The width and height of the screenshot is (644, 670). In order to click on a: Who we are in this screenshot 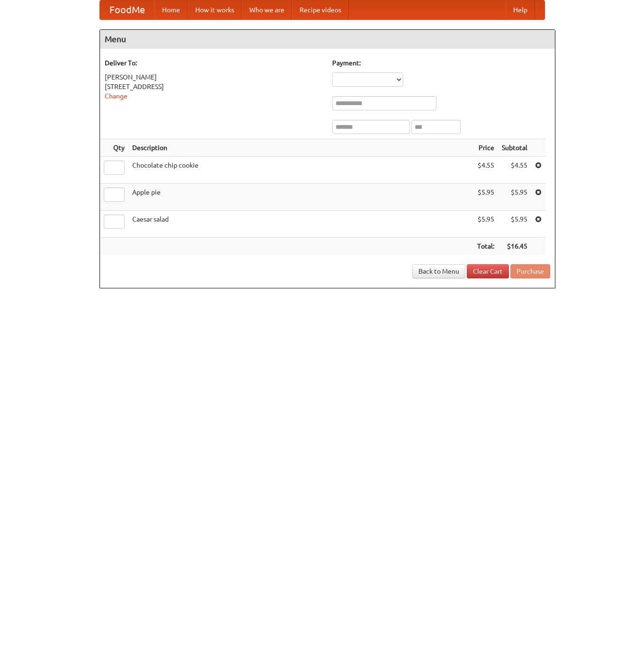, I will do `click(266, 10)`.